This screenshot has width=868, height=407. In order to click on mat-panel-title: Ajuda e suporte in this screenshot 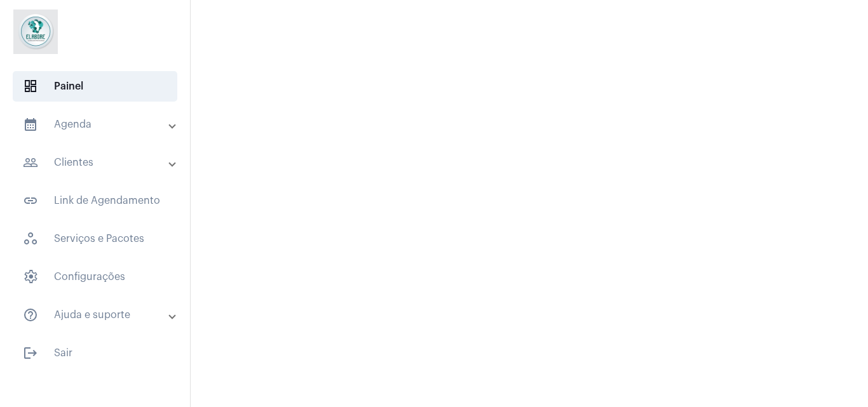, I will do `click(96, 315)`.